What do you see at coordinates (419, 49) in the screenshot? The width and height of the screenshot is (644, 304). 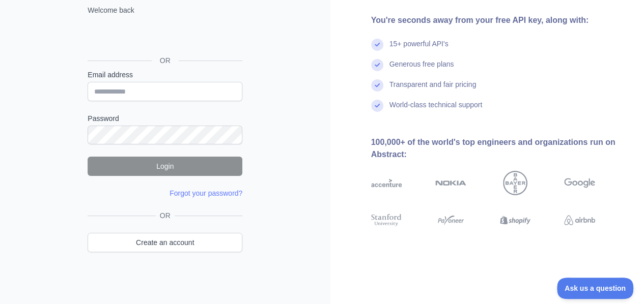 I see `div: 15+ powerful API's` at bounding box center [419, 49].